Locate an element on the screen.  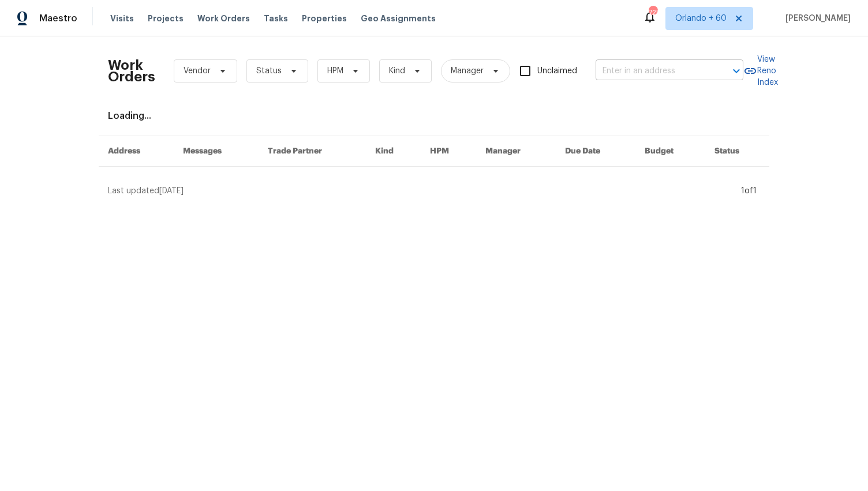
span: Properties is located at coordinates (324, 19).